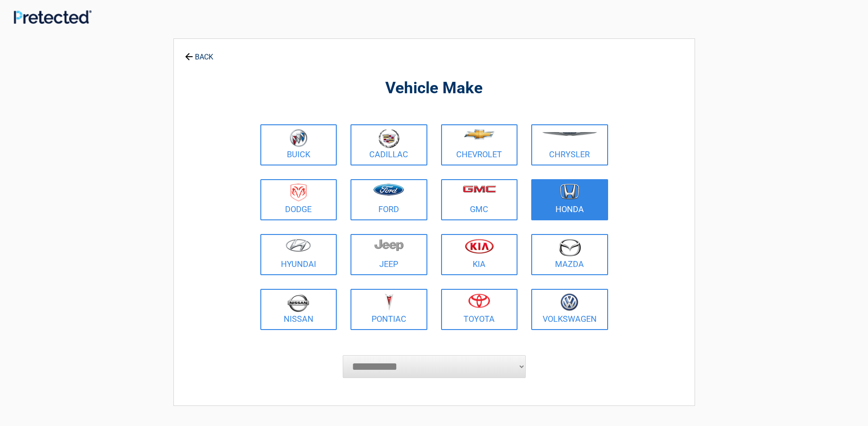 Image resolution: width=868 pixels, height=426 pixels. What do you see at coordinates (299, 200) in the screenshot?
I see `a: Dodge` at bounding box center [299, 200].